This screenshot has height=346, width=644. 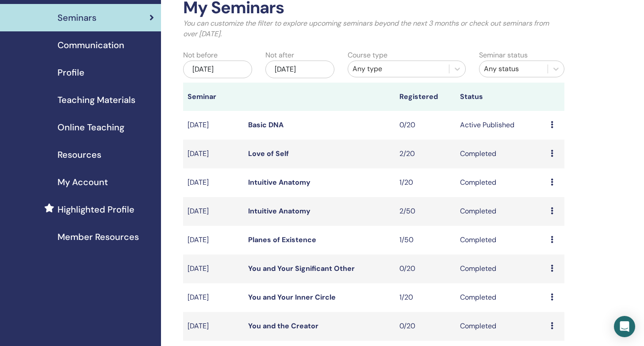 I want to click on th: Status, so click(x=500, y=97).